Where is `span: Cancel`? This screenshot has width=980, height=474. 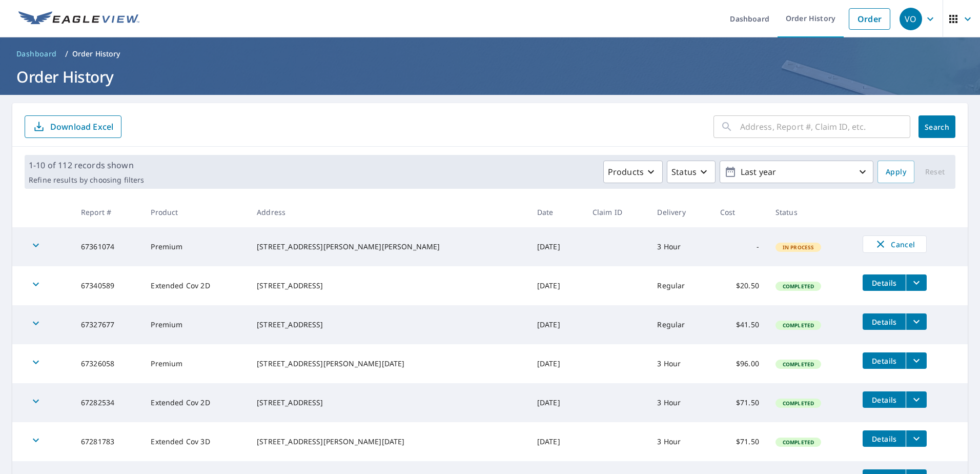 span: Cancel is located at coordinates (895, 244).